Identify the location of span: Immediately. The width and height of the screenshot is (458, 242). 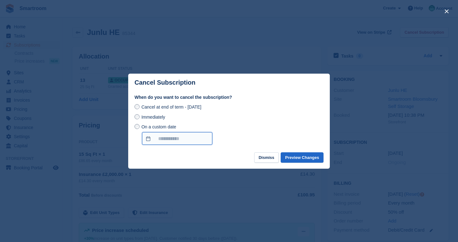
(153, 117).